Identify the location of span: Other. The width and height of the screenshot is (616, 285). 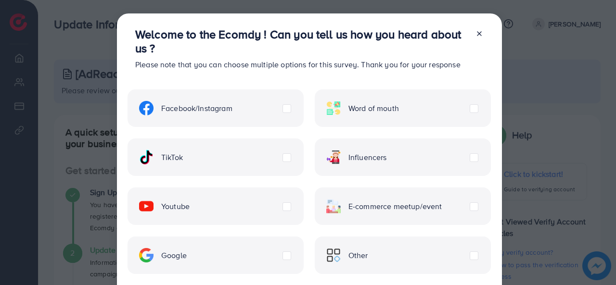
(358, 256).